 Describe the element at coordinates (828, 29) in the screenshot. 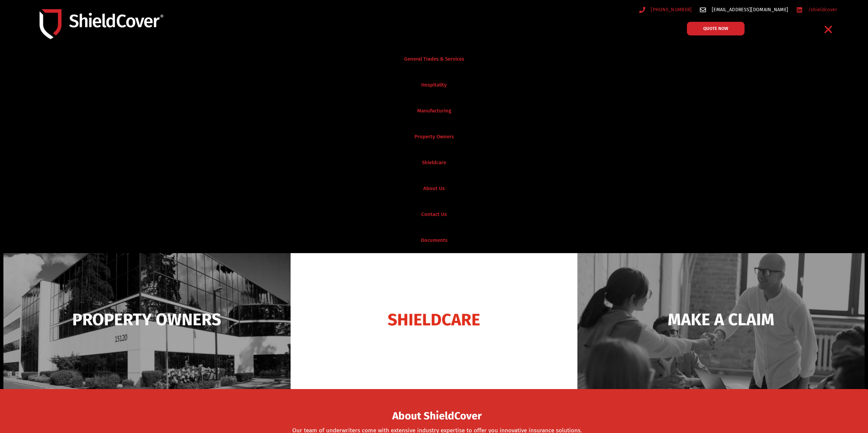

I see `div: Menu Toggle` at that location.